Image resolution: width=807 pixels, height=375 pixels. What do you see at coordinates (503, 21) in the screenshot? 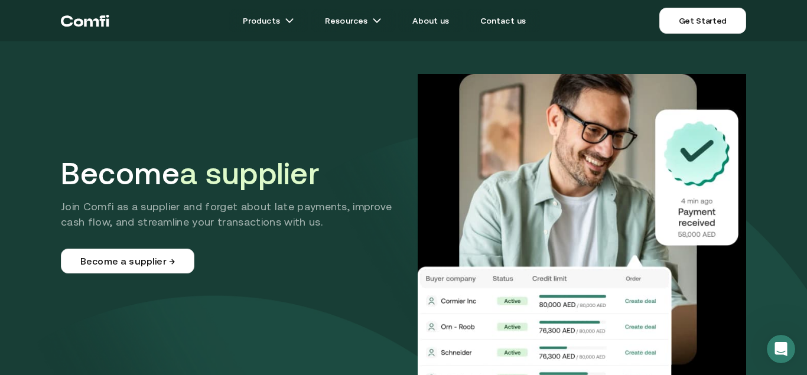
I see `a: Contact us` at bounding box center [503, 21].